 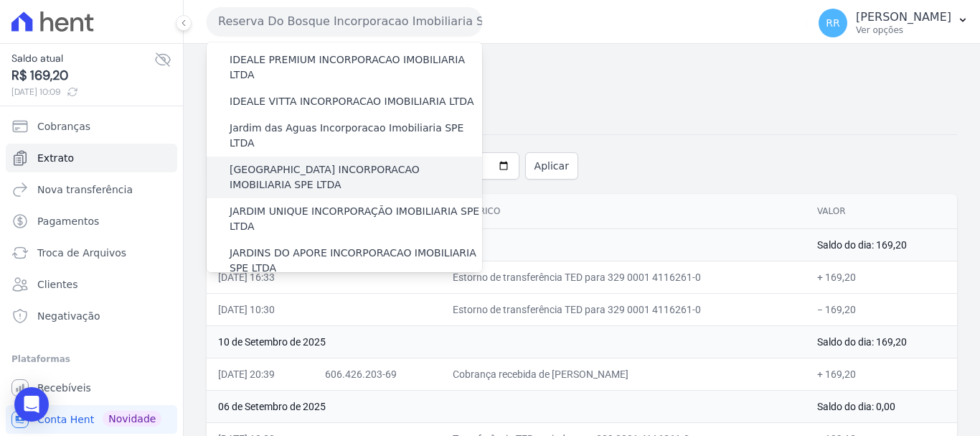 What do you see at coordinates (552, 166) in the screenshot?
I see `button: Aplicar` at bounding box center [552, 166].